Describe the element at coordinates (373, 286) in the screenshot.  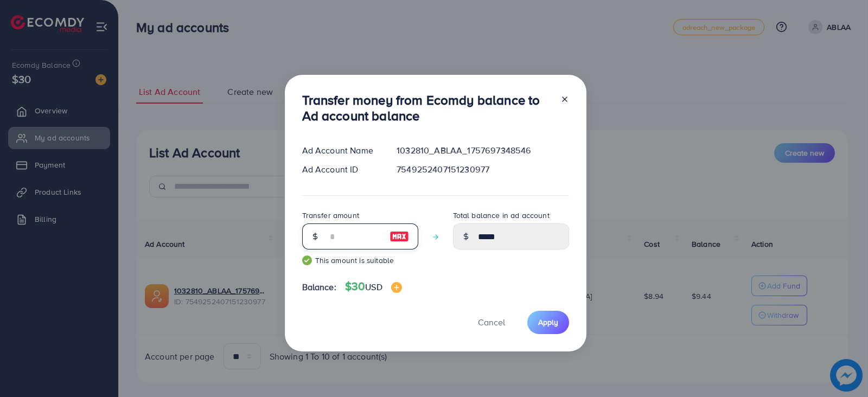
I see `h4: $30` at that location.